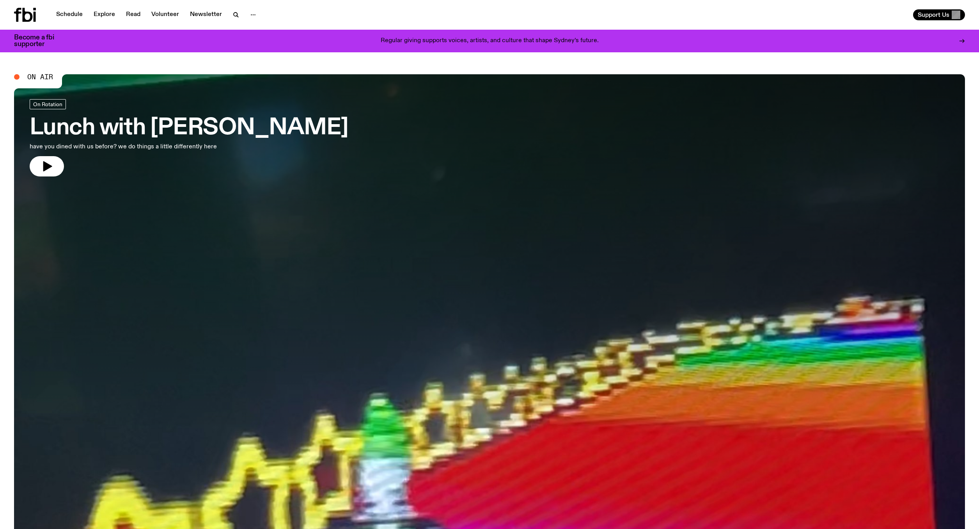  Describe the element at coordinates (104, 15) in the screenshot. I see `a: Explore` at that location.